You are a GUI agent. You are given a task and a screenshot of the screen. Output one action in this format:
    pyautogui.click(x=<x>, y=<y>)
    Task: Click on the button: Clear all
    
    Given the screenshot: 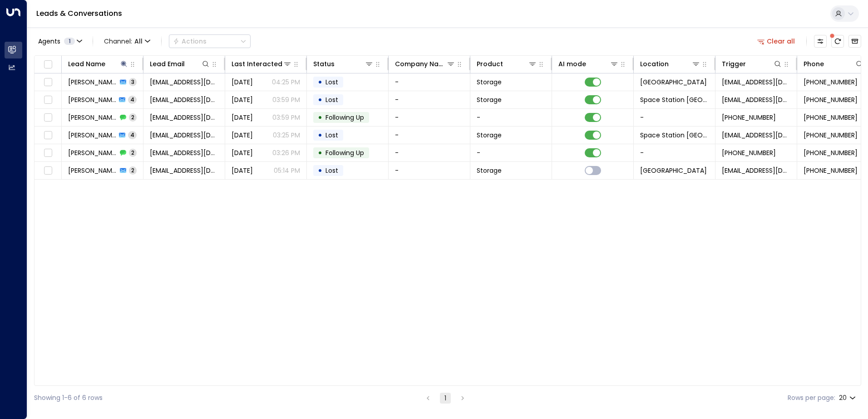 What is the action you would take?
    pyautogui.click(x=776, y=41)
    